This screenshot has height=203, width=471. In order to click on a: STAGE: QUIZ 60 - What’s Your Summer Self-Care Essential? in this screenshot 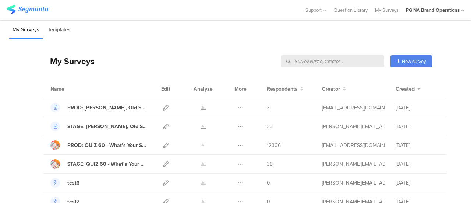, I will do `click(99, 164)`.